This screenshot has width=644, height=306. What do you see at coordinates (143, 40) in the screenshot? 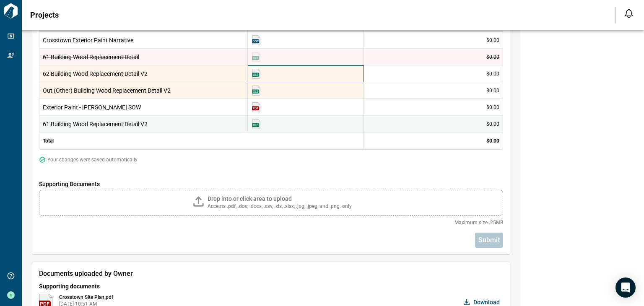
I see `span: Crosstown Exterior Paint Narrative` at bounding box center [143, 40].